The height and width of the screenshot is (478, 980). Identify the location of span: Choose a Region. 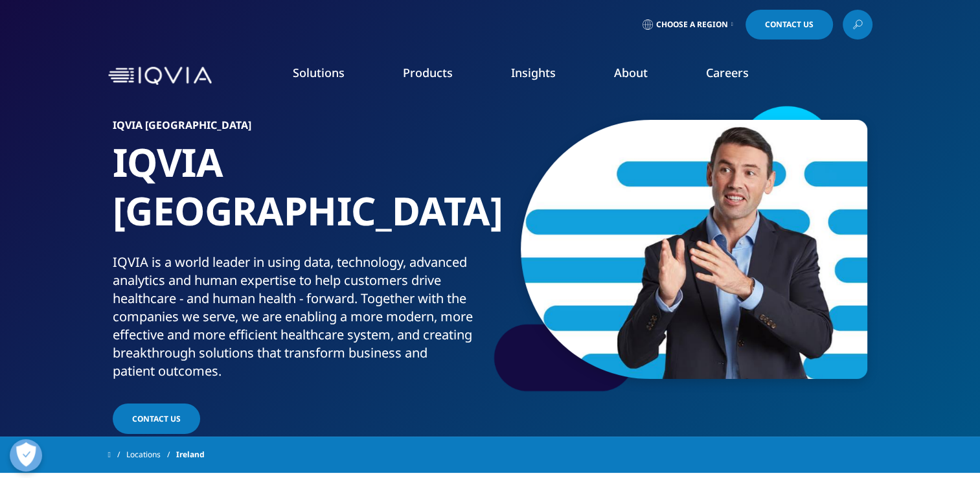
(691, 24).